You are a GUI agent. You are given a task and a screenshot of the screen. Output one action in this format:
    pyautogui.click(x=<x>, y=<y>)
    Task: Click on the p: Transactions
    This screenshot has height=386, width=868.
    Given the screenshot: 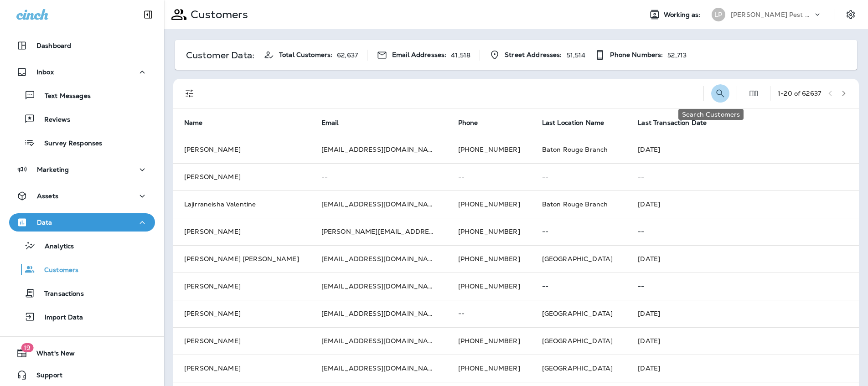 What is the action you would take?
    pyautogui.click(x=59, y=294)
    